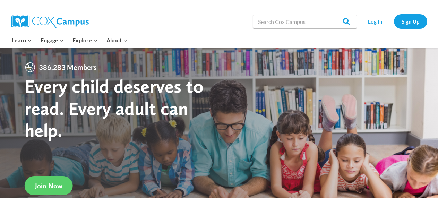 The width and height of the screenshot is (438, 198). I want to click on nav: Secondary Navigation, so click(394, 21).